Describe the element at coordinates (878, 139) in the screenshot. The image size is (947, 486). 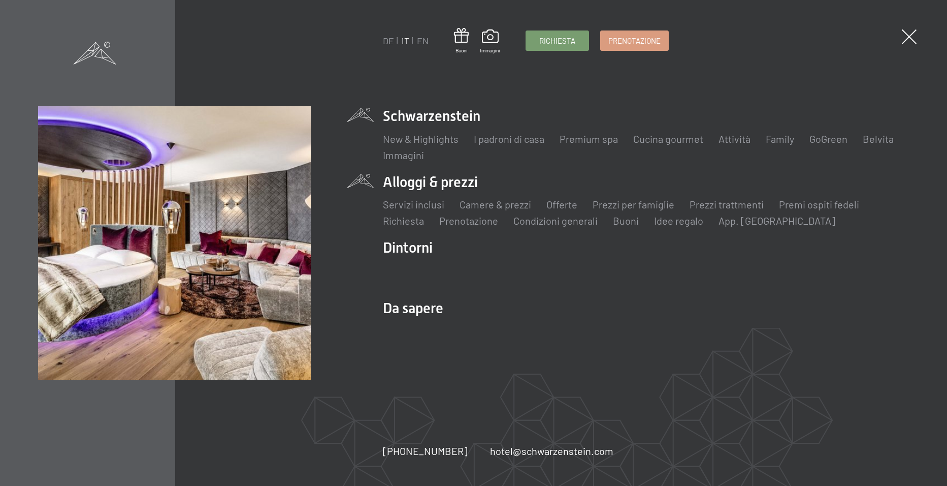
I see `a: Belvita` at that location.